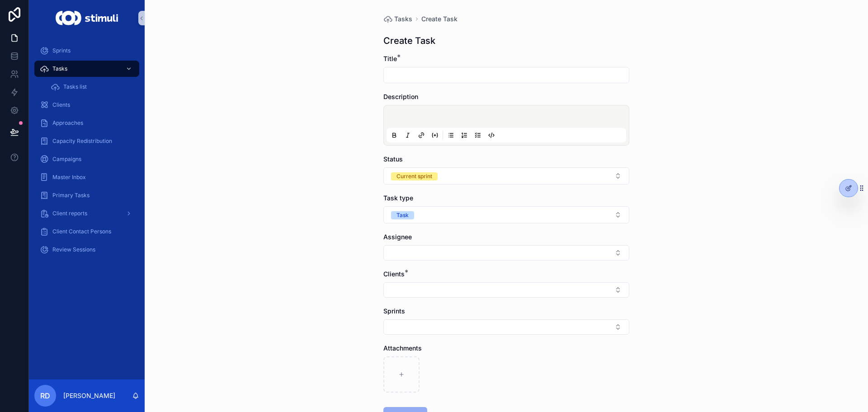  I want to click on div: Current sprint, so click(414, 176).